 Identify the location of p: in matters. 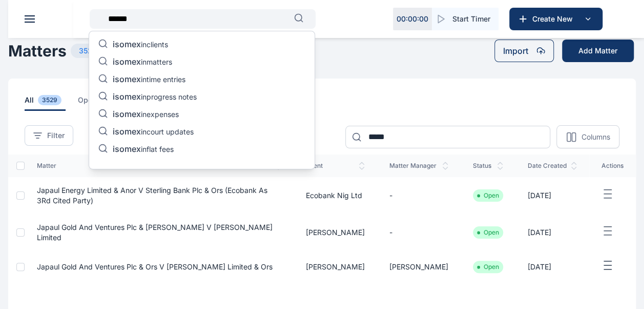
(142, 62).